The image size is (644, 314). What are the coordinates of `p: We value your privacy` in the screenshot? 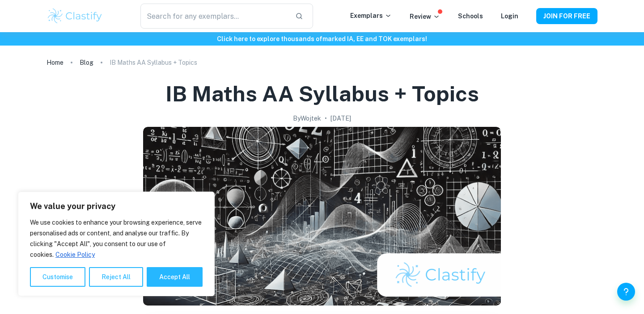 It's located at (116, 206).